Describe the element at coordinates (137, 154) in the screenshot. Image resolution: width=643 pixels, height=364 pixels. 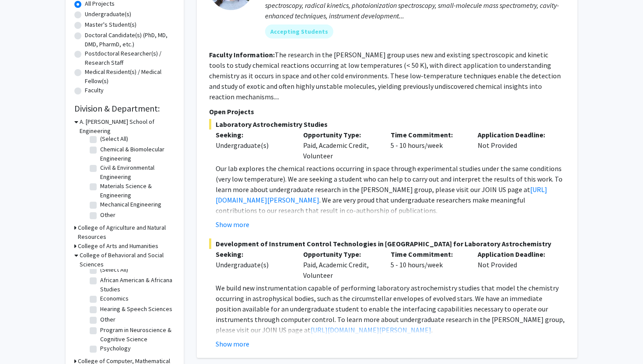
I see `label: Chemical & Biomolecular Engineering` at that location.